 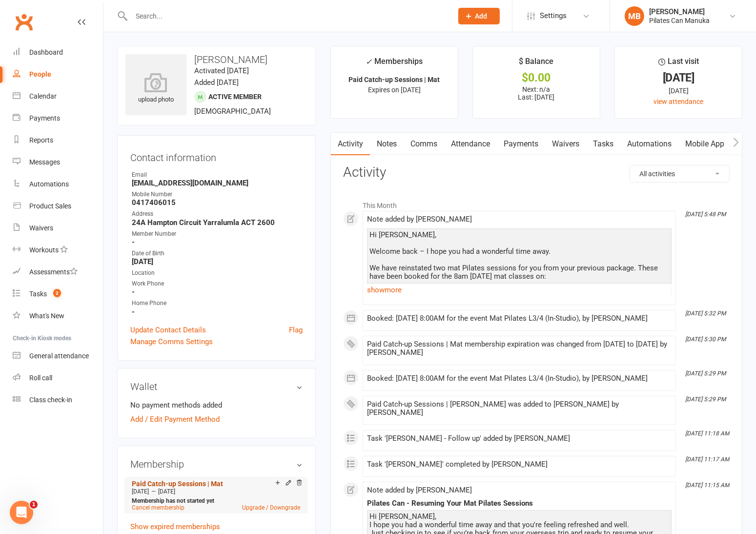 What do you see at coordinates (394, 79) in the screenshot?
I see `strong: Paid Catch-up Sessions | Mat` at bounding box center [394, 79].